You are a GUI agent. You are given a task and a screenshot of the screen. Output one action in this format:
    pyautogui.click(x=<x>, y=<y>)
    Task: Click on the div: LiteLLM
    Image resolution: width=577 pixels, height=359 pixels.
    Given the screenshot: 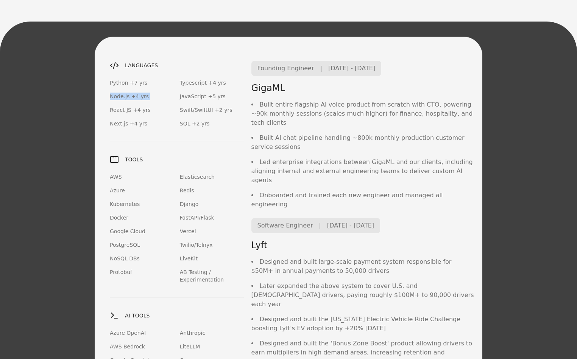 What is the action you would take?
    pyautogui.click(x=190, y=347)
    